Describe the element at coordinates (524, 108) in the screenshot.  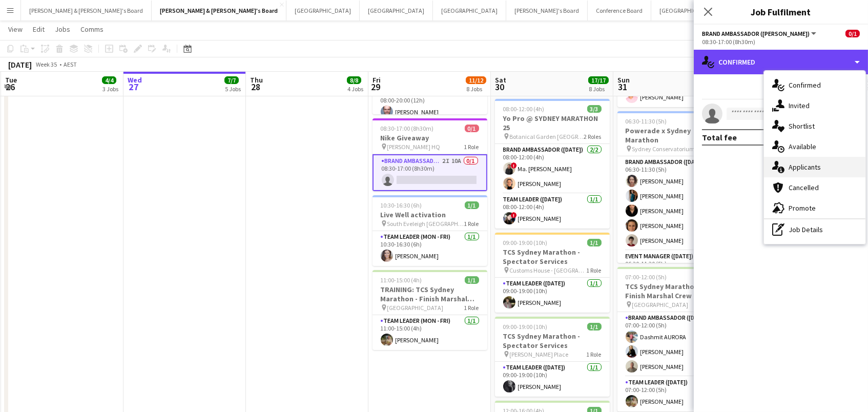
I see `span: 08:00-12:00 (4h)` at that location.